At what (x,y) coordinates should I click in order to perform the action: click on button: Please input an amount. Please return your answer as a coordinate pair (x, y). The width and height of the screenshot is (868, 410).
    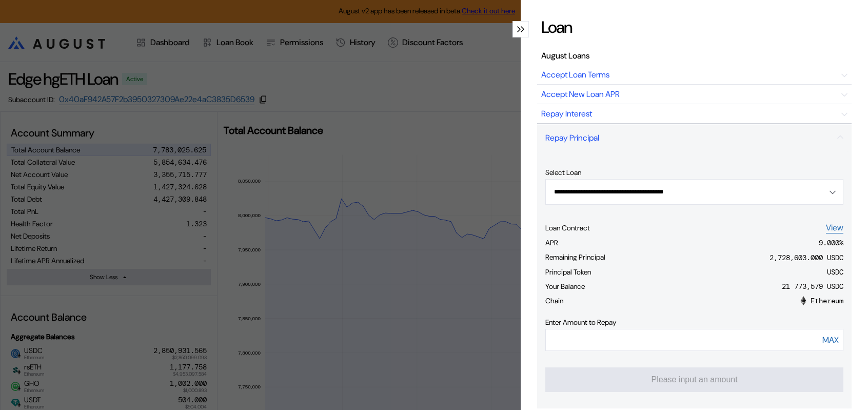
    Looking at the image, I should click on (694, 380).